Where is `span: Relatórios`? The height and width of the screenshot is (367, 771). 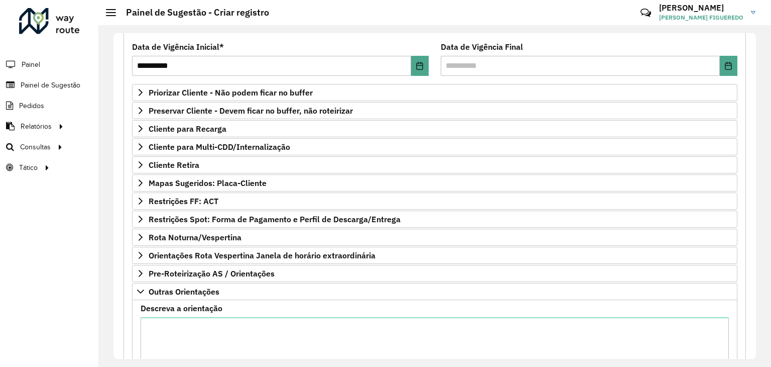
span: Relatórios is located at coordinates (36, 126).